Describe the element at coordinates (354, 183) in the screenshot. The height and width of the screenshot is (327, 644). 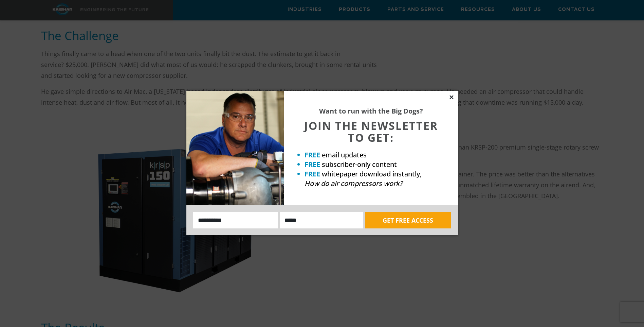
I see `em: How do air compressors work?` at that location.